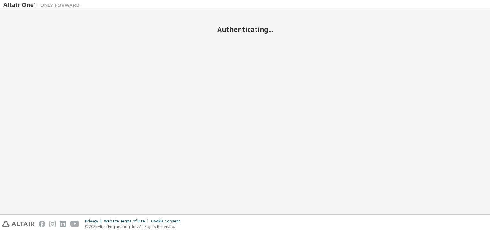  What do you see at coordinates (43, 5) in the screenshot?
I see `img: Altair One` at bounding box center [43, 5].